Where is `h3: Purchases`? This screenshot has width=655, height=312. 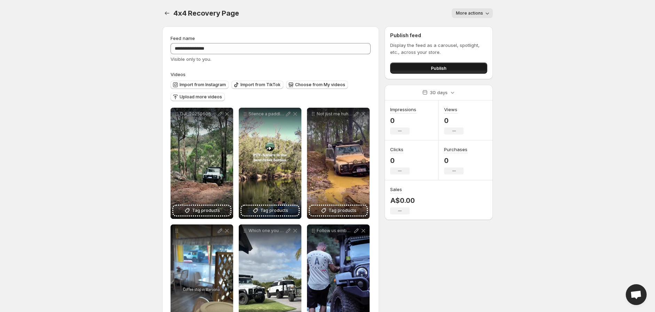
h3: Purchases is located at coordinates (455, 150).